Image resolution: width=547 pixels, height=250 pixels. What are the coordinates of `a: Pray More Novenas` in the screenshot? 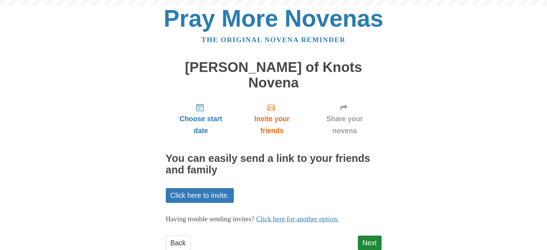 It's located at (273, 18).